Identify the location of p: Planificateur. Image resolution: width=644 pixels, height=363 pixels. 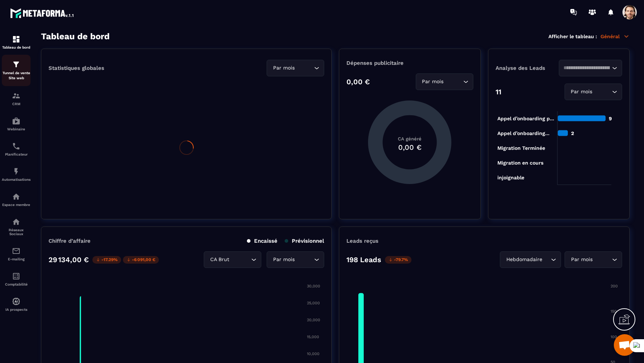
(16, 154).